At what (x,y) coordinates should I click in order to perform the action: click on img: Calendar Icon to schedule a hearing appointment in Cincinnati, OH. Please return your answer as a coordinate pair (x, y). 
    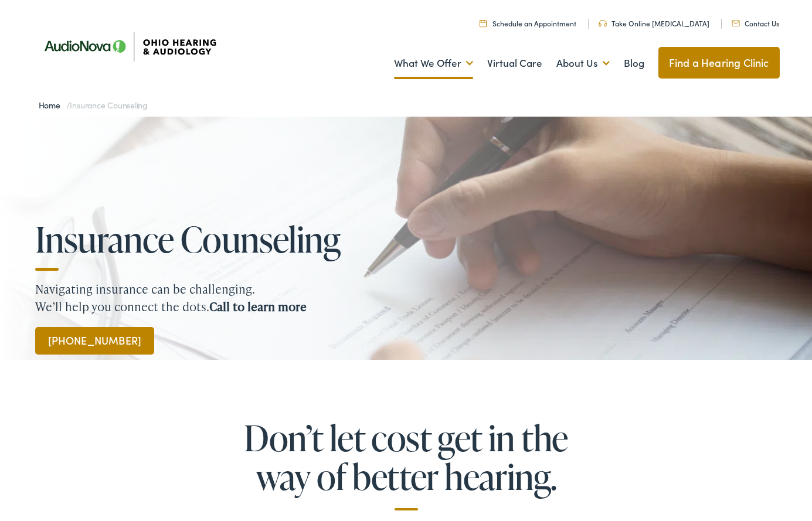
    Looking at the image, I should click on (483, 23).